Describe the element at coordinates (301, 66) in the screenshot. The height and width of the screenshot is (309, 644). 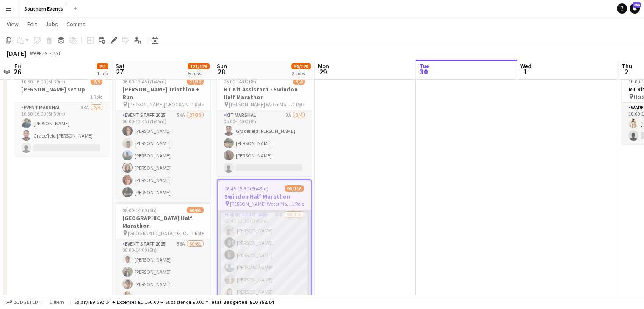
I see `span: 96/120` at that location.